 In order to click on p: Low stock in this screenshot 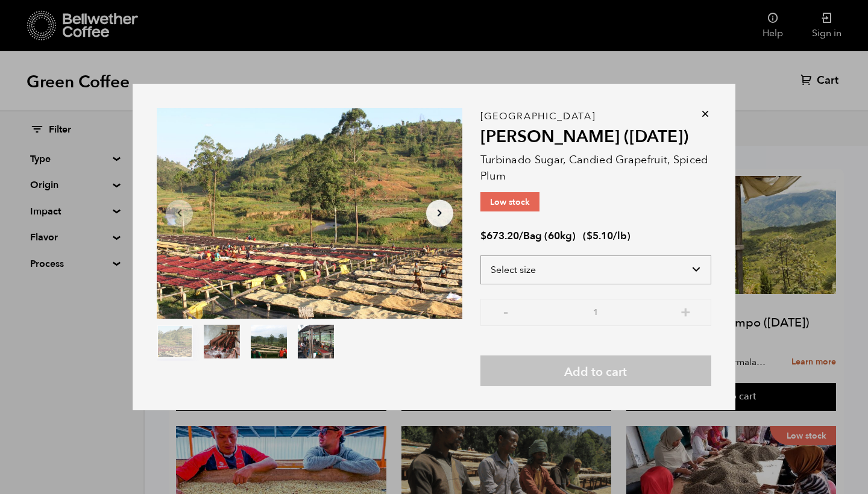, I will do `click(510, 202)`.